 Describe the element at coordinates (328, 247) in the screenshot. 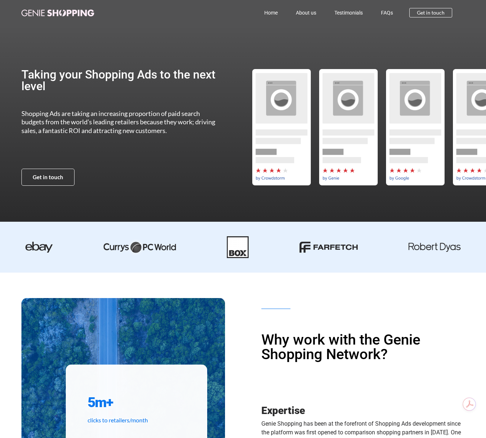

I see `img: farfetch-01` at that location.